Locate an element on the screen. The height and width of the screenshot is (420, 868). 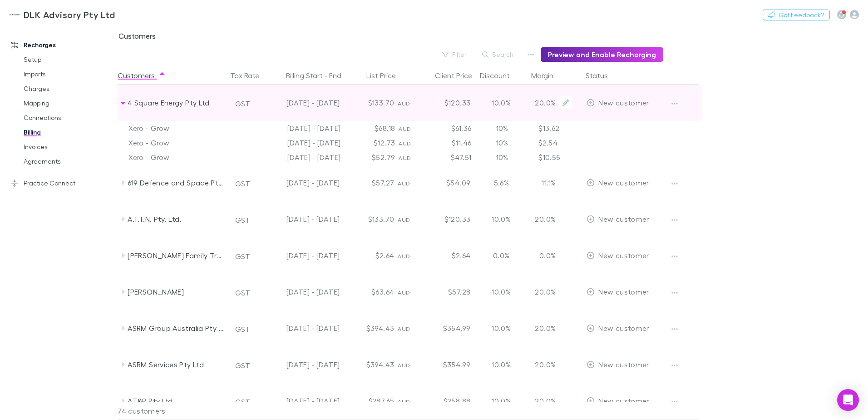
button: Edit is located at coordinates (566, 103).